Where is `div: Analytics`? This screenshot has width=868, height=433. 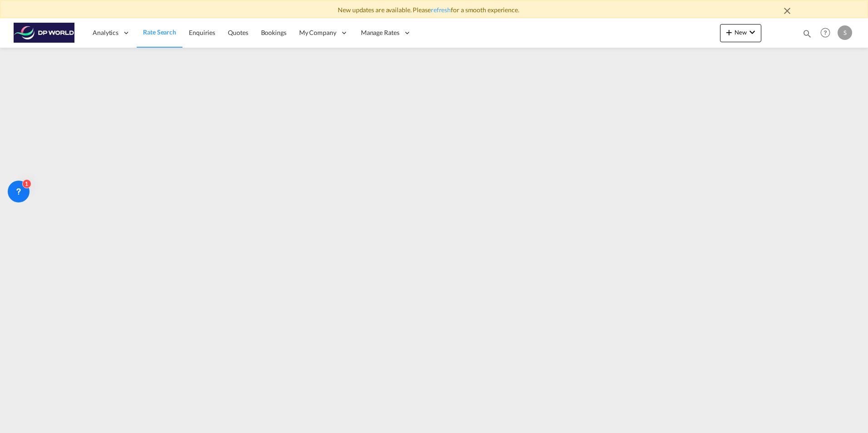 div: Analytics is located at coordinates (111, 33).